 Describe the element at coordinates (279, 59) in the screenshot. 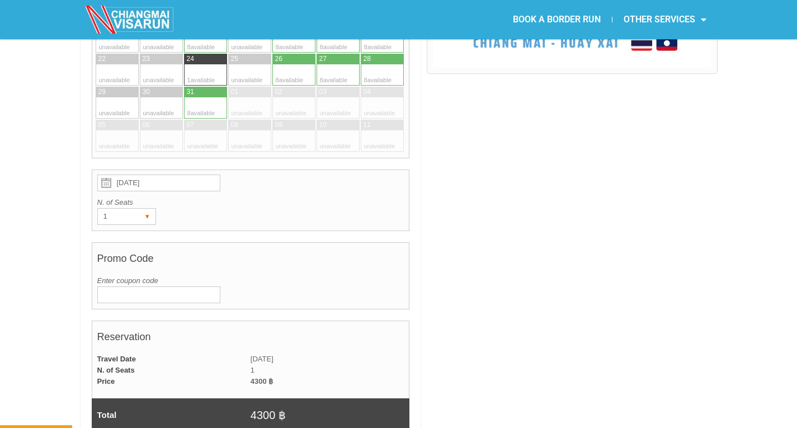

I see `div: 26` at that location.